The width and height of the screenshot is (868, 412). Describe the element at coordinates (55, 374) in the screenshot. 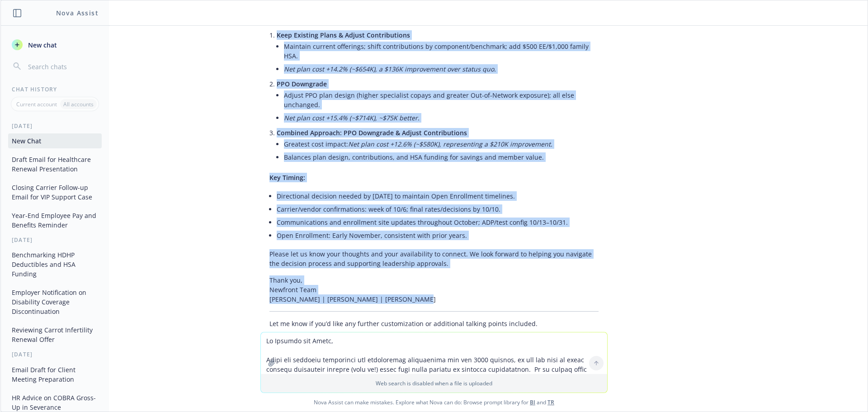

I see `button: Email Draft for Client Meeting Preparation` at that location.